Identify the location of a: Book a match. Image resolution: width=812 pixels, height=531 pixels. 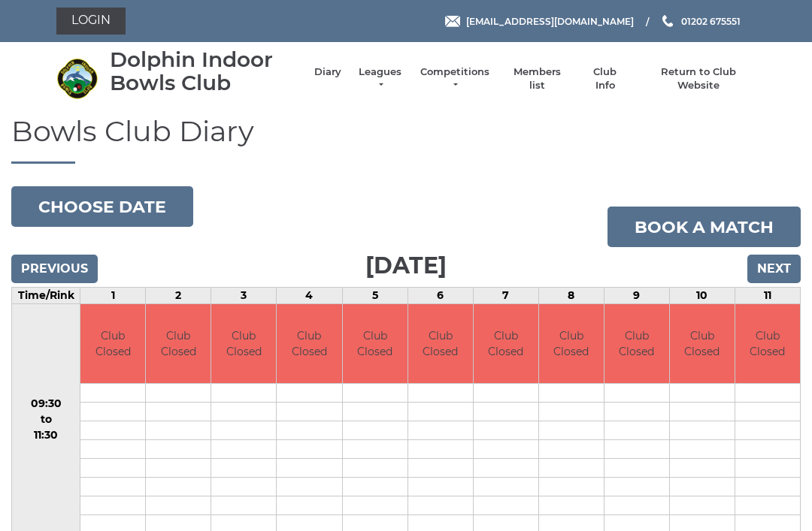
(703, 227).